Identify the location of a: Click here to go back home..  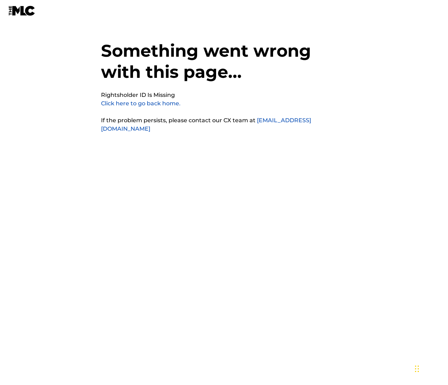
(141, 103).